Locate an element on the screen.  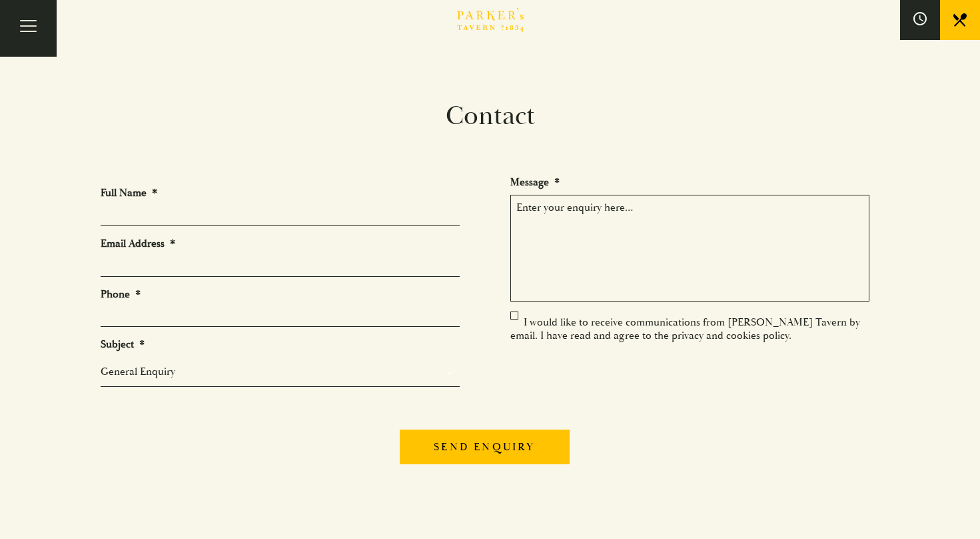
label: Email Address is located at coordinates (138, 243).